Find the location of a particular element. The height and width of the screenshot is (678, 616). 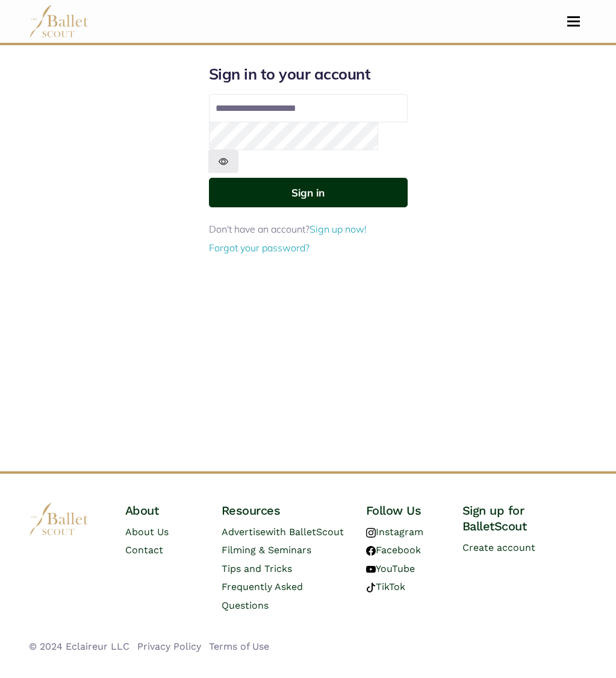

a: About Us is located at coordinates (147, 531).